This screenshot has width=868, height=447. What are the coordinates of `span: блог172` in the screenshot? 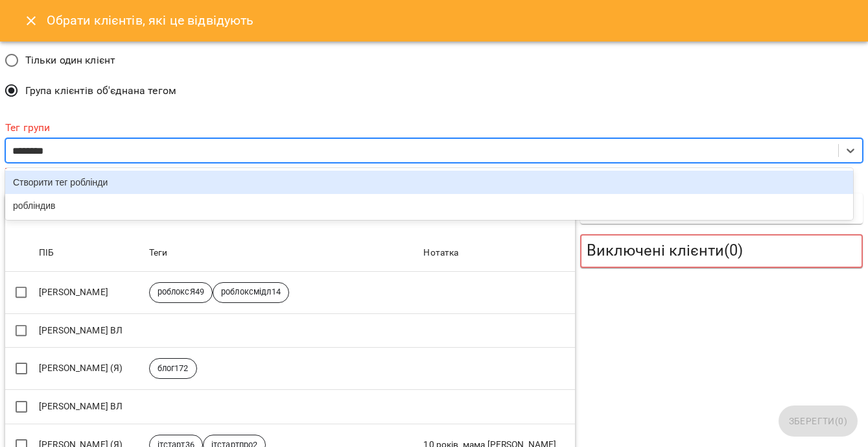 It's located at (173, 369).